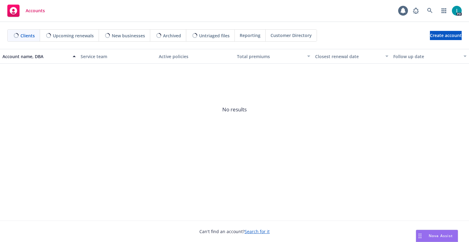 This screenshot has height=242, width=469. What do you see at coordinates (291, 35) in the screenshot?
I see `span: Customer Directory` at bounding box center [291, 35].